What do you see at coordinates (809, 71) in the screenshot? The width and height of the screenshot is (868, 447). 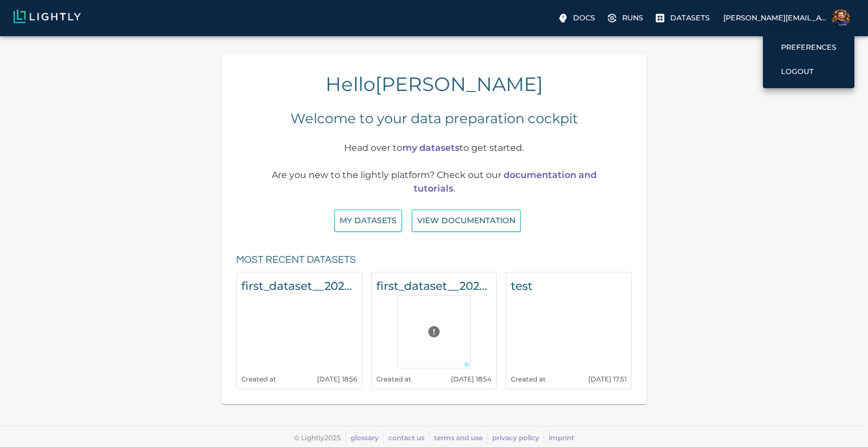 I see `a: Logout` at bounding box center [809, 71].